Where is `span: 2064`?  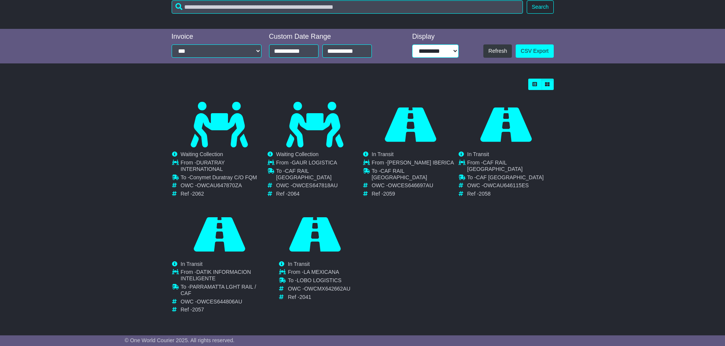 span: 2064 is located at coordinates (293, 194).